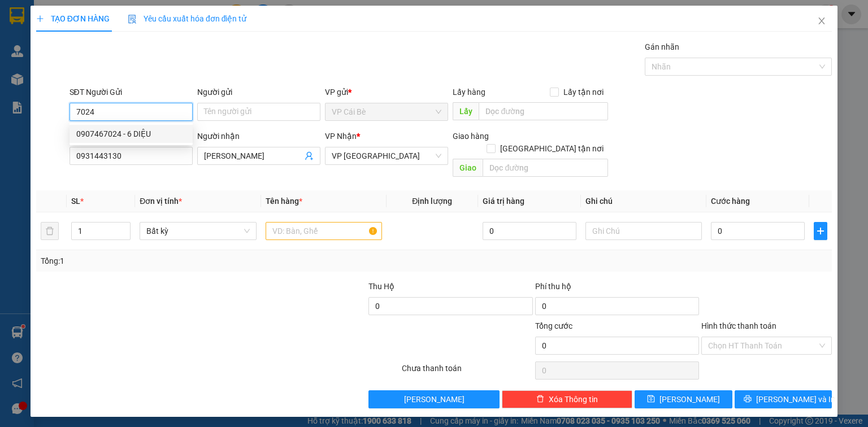 The height and width of the screenshot is (427, 868). Describe the element at coordinates (651, 400) in the screenshot. I see `span: save` at that location.